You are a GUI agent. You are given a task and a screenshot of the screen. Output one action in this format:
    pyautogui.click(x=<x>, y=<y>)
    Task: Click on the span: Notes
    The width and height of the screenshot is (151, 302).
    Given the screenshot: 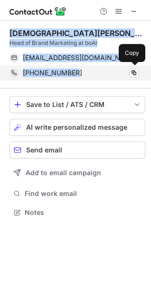 What is the action you would take?
    pyautogui.click(x=83, y=213)
    